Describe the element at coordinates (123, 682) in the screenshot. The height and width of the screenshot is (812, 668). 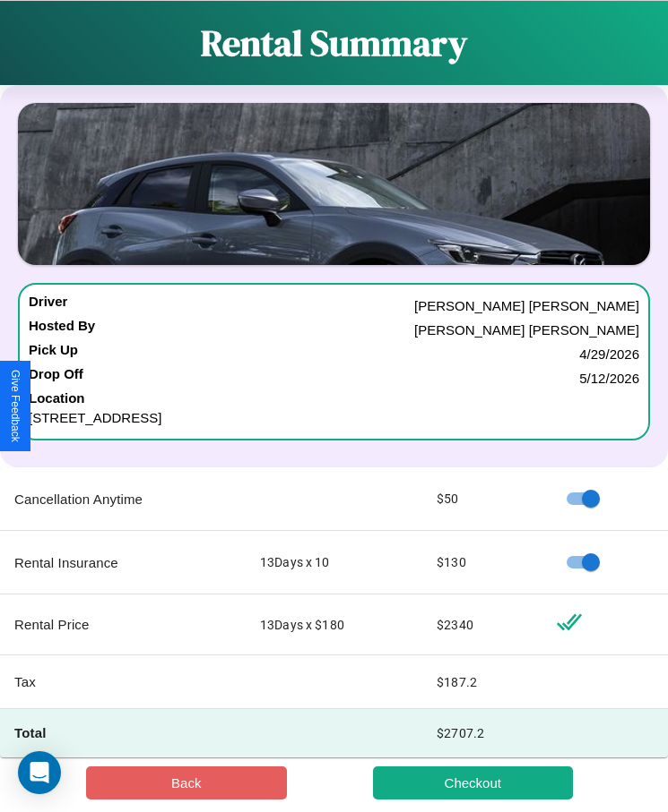
I see `p: Tax` at that location.